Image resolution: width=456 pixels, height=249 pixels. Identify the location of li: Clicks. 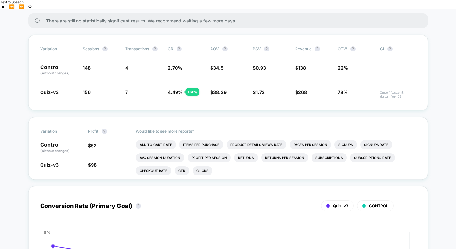
(202, 171).